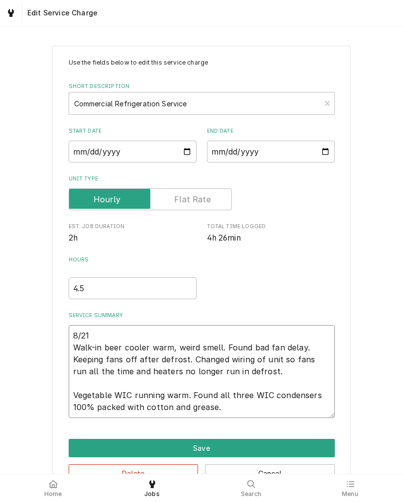 Image resolution: width=403 pixels, height=502 pixels. Describe the element at coordinates (270, 233) in the screenshot. I see `div: Total Time Logged` at that location.